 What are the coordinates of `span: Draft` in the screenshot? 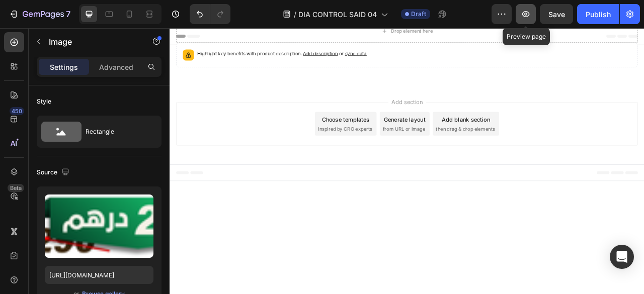 It's located at (419, 14).